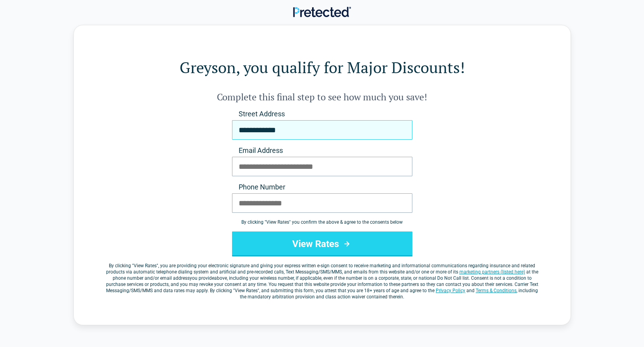  Describe the element at coordinates (322, 114) in the screenshot. I see `label: Street Address` at that location.